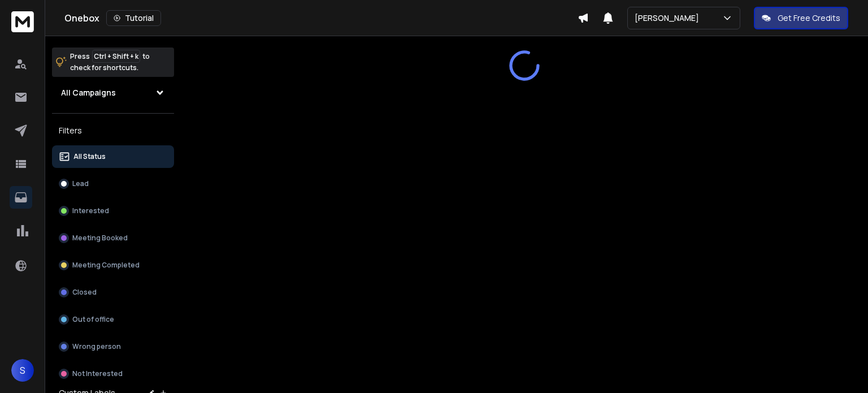  What do you see at coordinates (113, 131) in the screenshot?
I see `h3: Filters` at bounding box center [113, 131].